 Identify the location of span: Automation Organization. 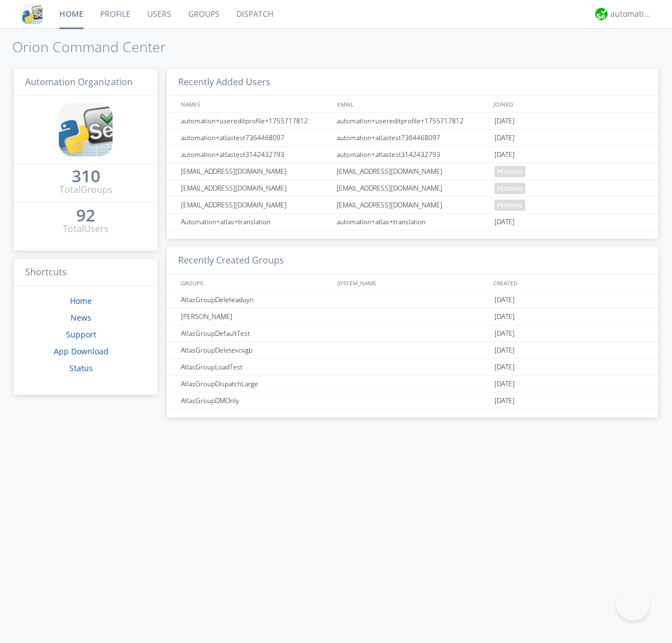
(79, 82).